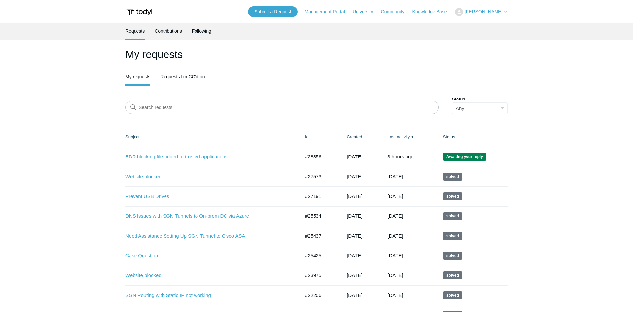 The height and width of the screenshot is (312, 633). Describe the element at coordinates (168, 31) in the screenshot. I see `a: Contributions` at that location.